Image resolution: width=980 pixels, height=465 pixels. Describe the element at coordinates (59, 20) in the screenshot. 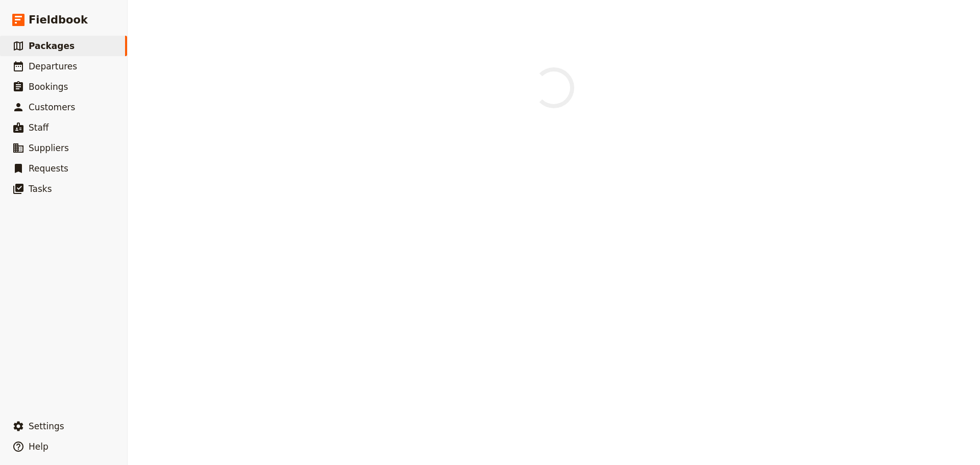

I see `span: Fieldbook` at that location.